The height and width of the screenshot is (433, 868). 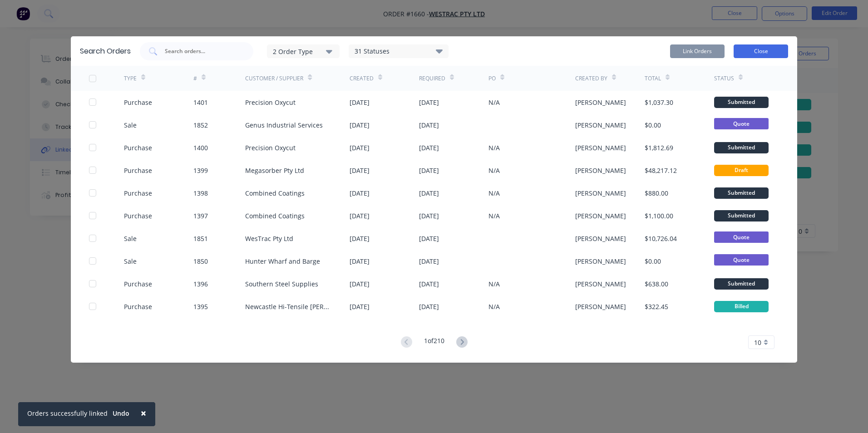 I want to click on div: Total, so click(x=653, y=78).